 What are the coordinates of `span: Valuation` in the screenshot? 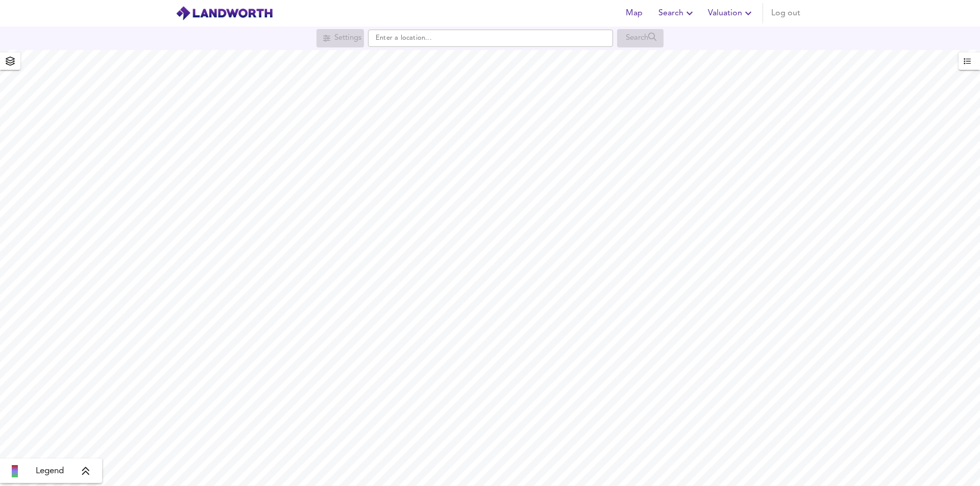 It's located at (730, 13).